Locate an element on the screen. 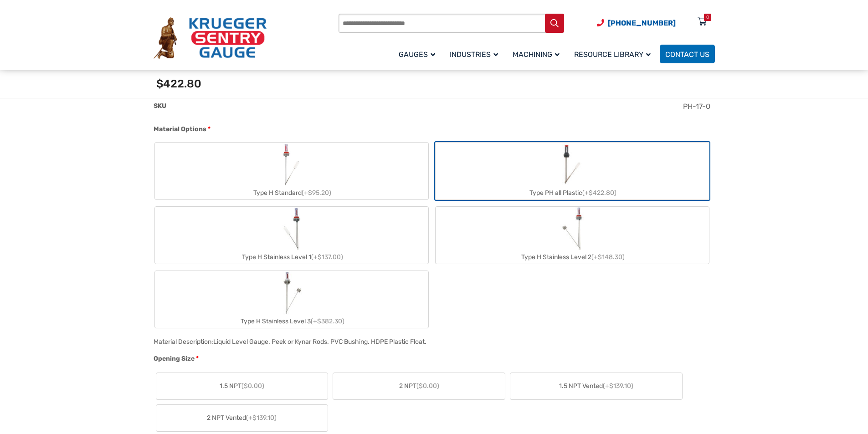 The image size is (868, 434). span: Machining is located at coordinates (536, 54).